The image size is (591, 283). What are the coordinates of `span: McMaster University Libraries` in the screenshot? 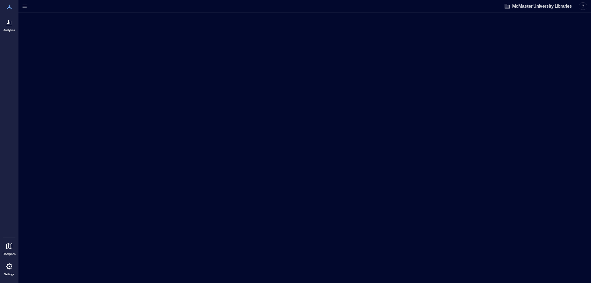 It's located at (542, 6).